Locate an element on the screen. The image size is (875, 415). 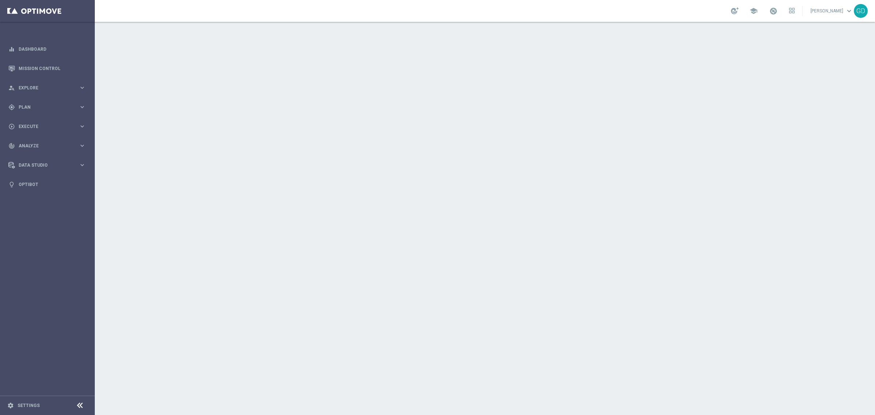
div: gps_fixed Plan keyboard_arrow_right is located at coordinates (47, 107).